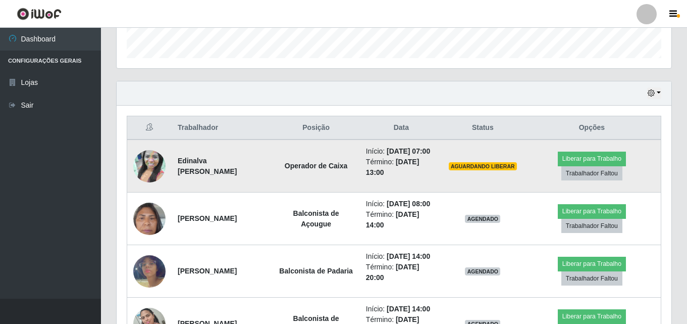 Image resolution: width=687 pixels, height=324 pixels. What do you see at coordinates (316, 218) in the screenshot?
I see `strong: Balconista de Açougue` at bounding box center [316, 218].